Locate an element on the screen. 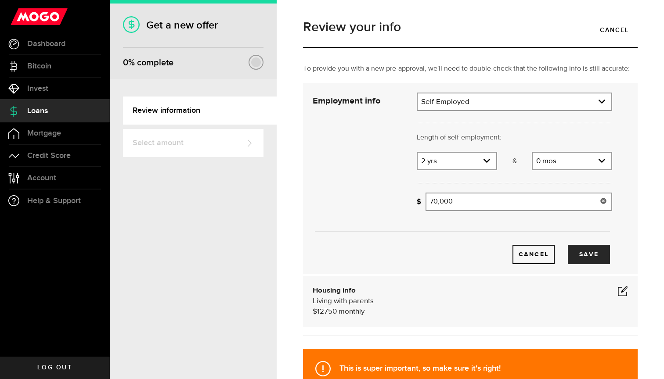 The width and height of the screenshot is (664, 379). a: Cancel is located at coordinates (614, 30).